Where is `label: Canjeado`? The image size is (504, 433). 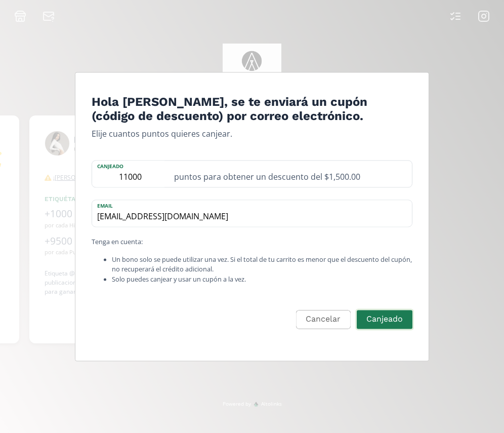
label: Canjeado is located at coordinates (130, 165).